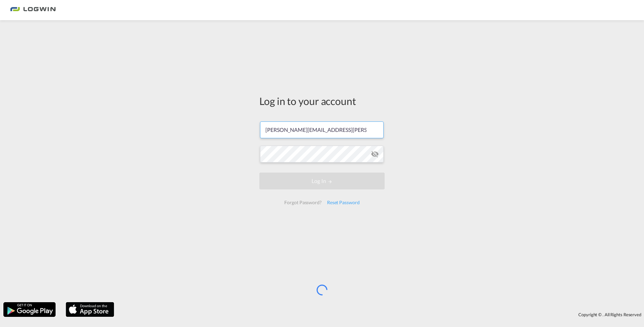 The height and width of the screenshot is (327, 644). I want to click on img: 2761ae10d95411efa20a1f5e0282d2d7.png, so click(33, 10).